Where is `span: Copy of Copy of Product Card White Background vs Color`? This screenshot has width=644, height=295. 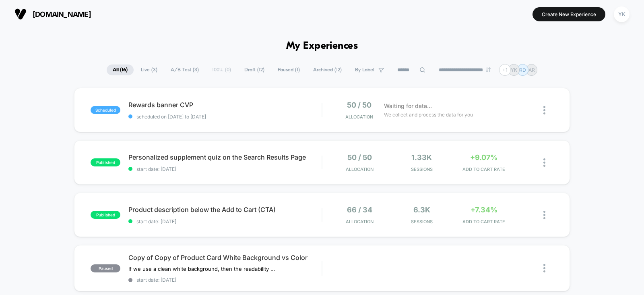 span: Copy of Copy of Product Card White Background vs Color is located at coordinates (225, 257).